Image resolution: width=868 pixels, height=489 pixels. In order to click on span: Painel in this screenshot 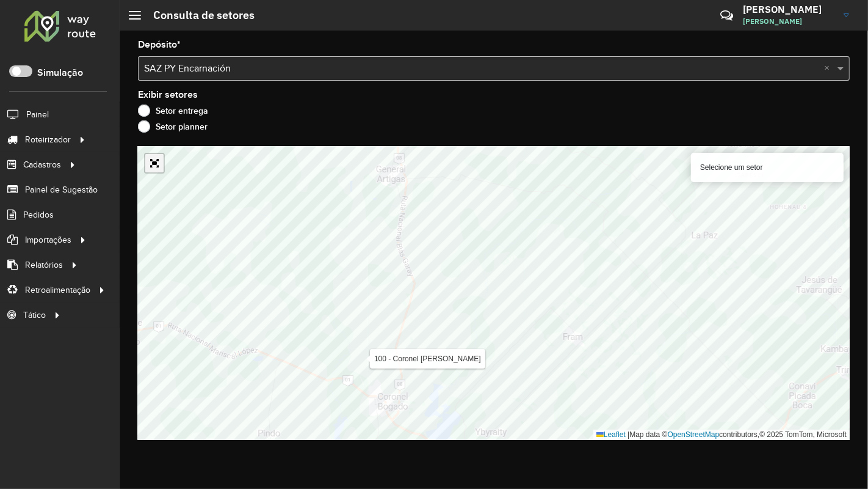, I will do `click(37, 114)`.